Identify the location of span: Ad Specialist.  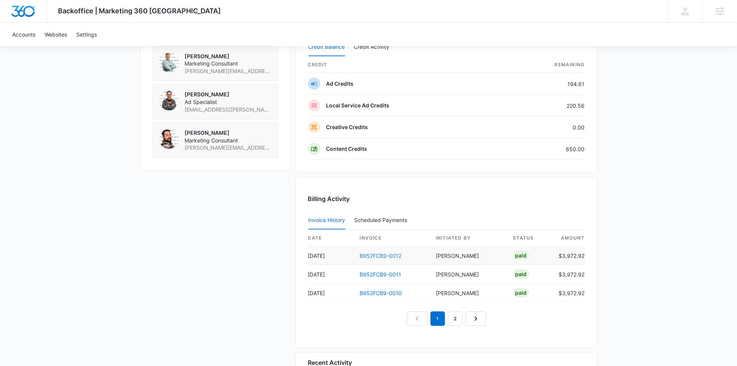
(228, 102).